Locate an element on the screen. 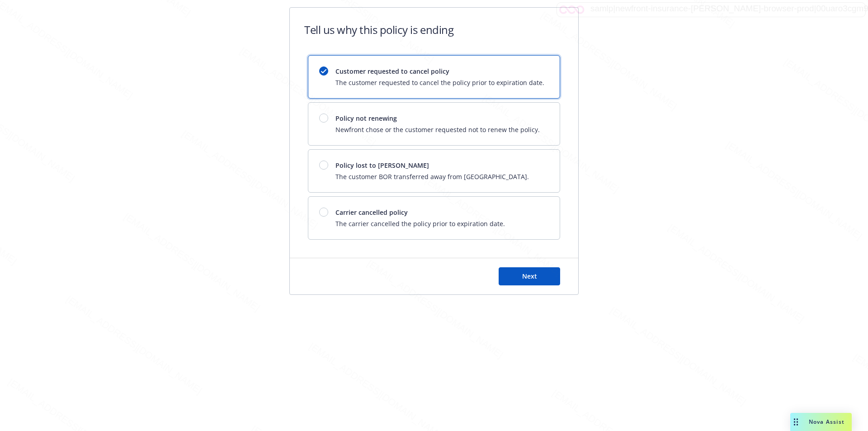 Image resolution: width=868 pixels, height=431 pixels. span: Newfront chose or the customer requested not to renew the policy. is located at coordinates (438, 129).